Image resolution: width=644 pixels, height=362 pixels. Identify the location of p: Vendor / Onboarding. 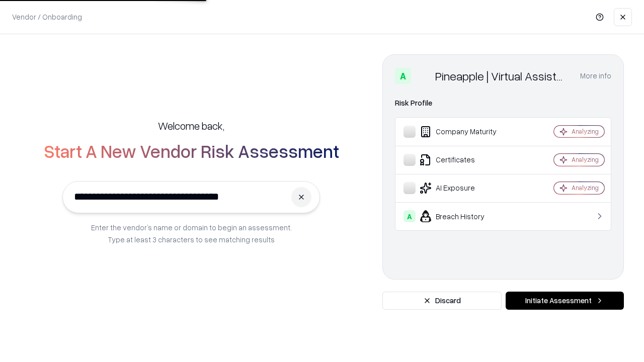
(47, 17).